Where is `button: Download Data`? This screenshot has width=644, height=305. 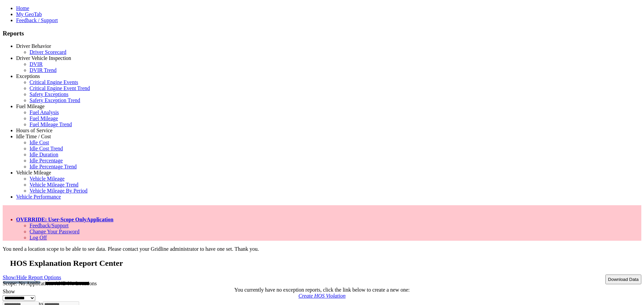 button: Download Data is located at coordinates (623, 279).